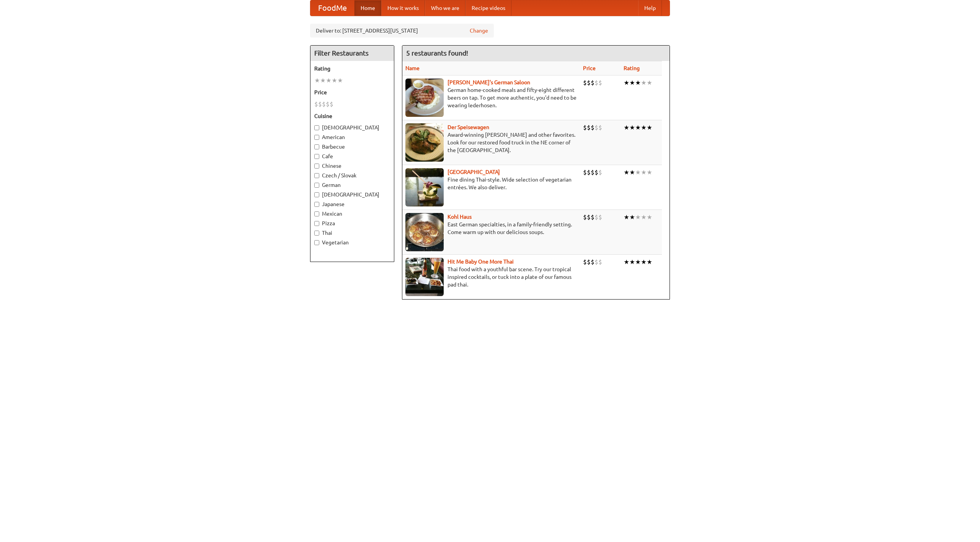 This screenshot has width=980, height=542. I want to click on p: Fine dining Thai-style. Wide selection of vegetarian entrées. We also deliver., so click(491, 184).